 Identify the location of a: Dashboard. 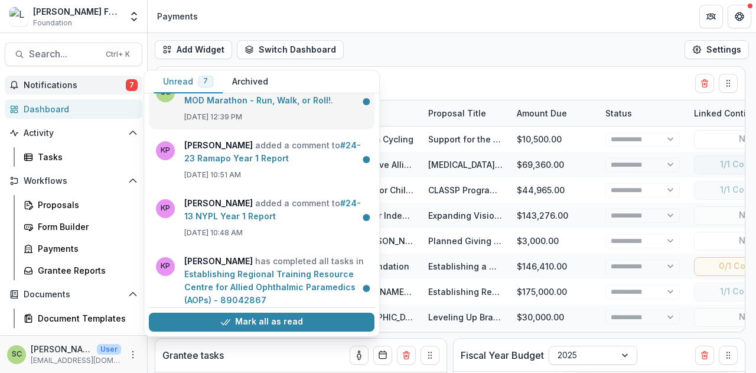
(73, 109).